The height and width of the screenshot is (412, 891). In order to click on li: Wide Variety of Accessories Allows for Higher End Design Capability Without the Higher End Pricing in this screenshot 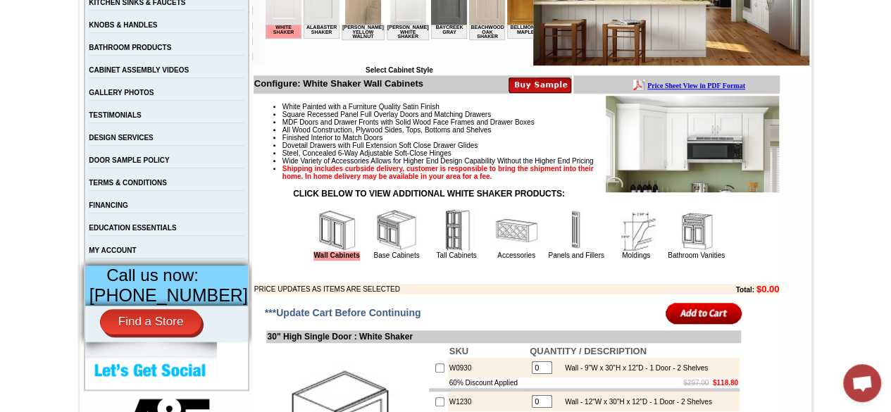, I will do `click(531, 161)`.